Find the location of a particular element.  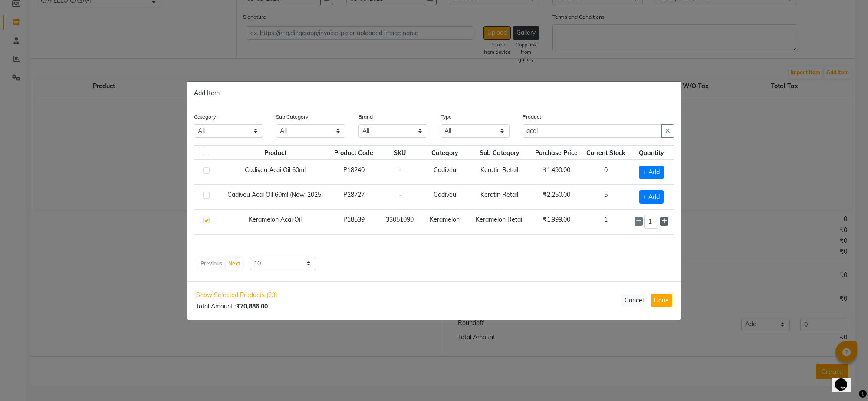

td: Keramelon Retail is located at coordinates (499, 222).